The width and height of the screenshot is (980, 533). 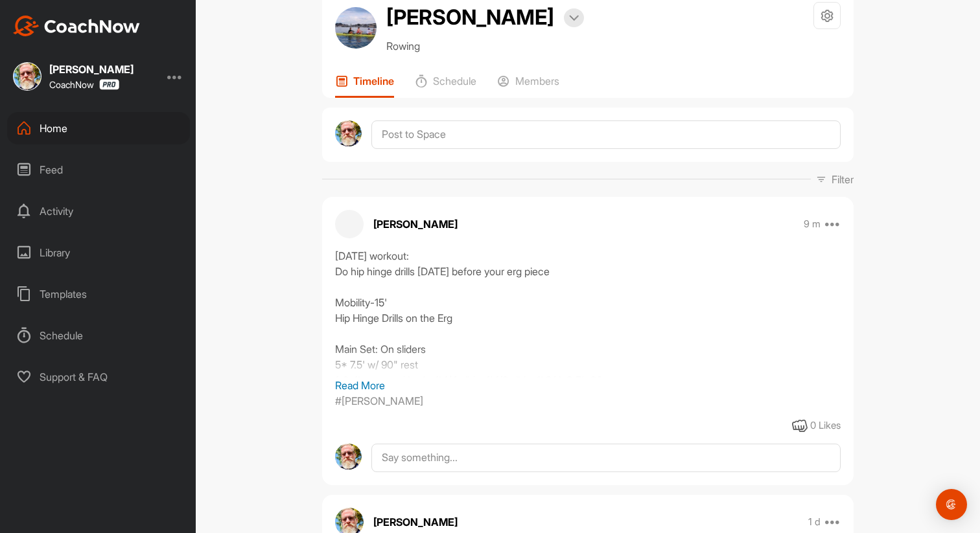 I want to click on p: Schedule, so click(x=455, y=81).